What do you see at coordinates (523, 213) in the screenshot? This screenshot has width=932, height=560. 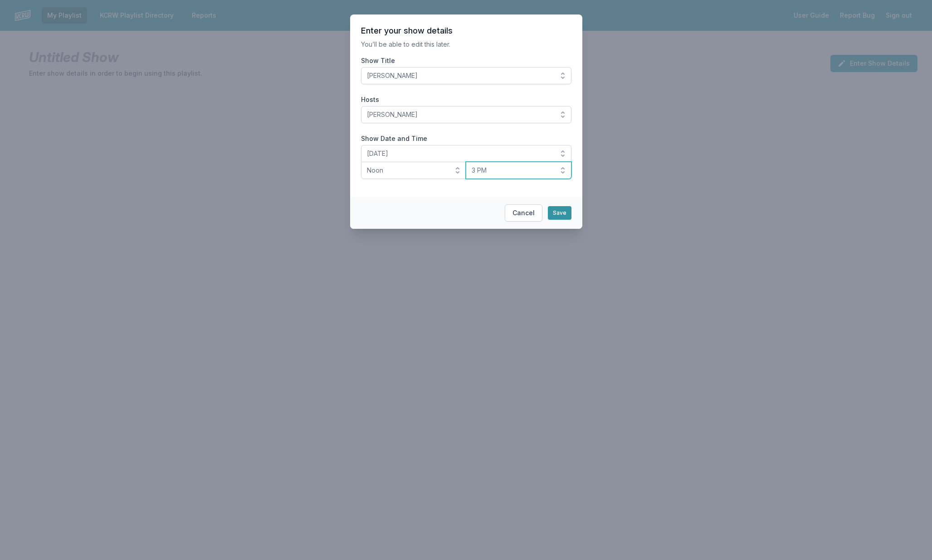 I see `button: Cancel` at bounding box center [523, 213].